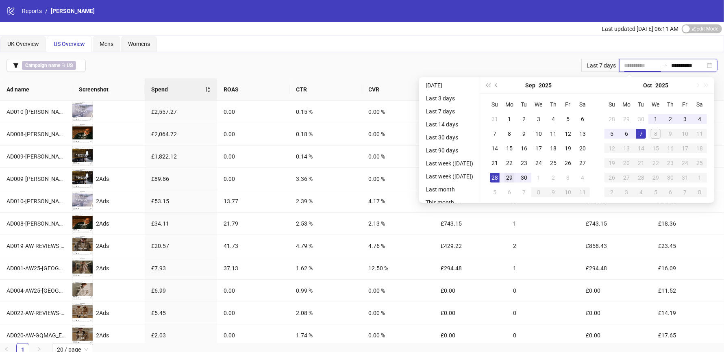 This screenshot has width=724, height=352. Describe the element at coordinates (671, 178) in the screenshot. I see `td: 2025-10-30` at that location.